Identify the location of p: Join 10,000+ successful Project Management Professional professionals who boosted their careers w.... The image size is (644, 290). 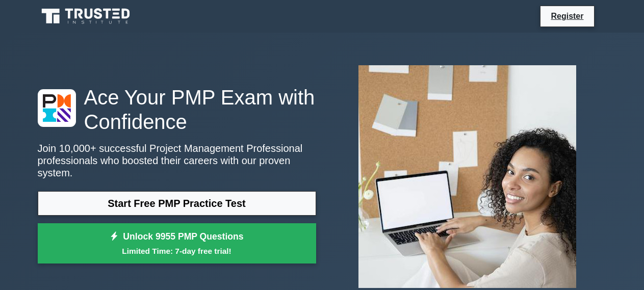
(177, 161).